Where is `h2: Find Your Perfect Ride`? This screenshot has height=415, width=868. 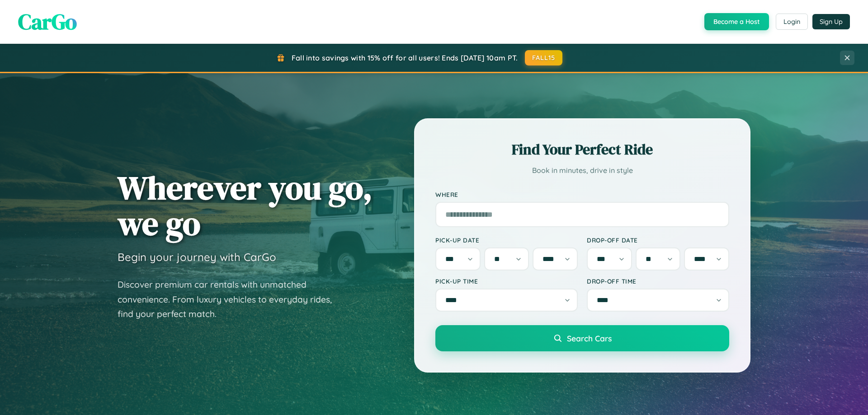
h2: Find Your Perfect Ride is located at coordinates (583, 150).